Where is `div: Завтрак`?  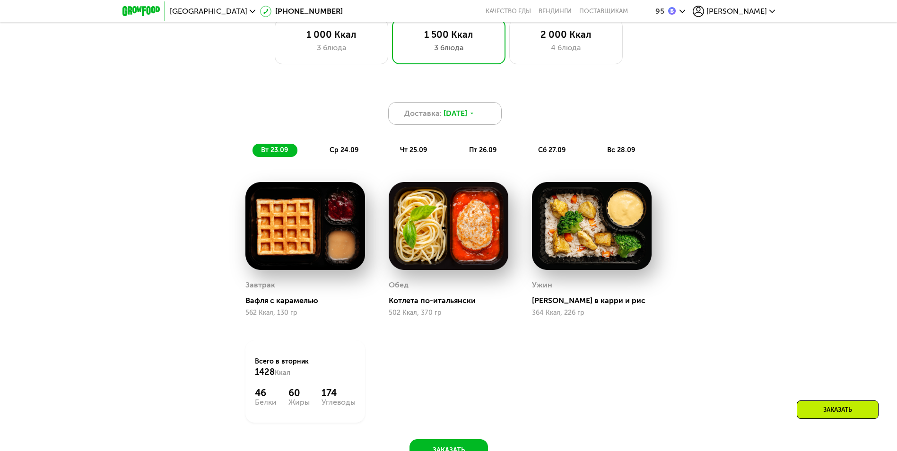
div: Завтрак is located at coordinates (260, 285).